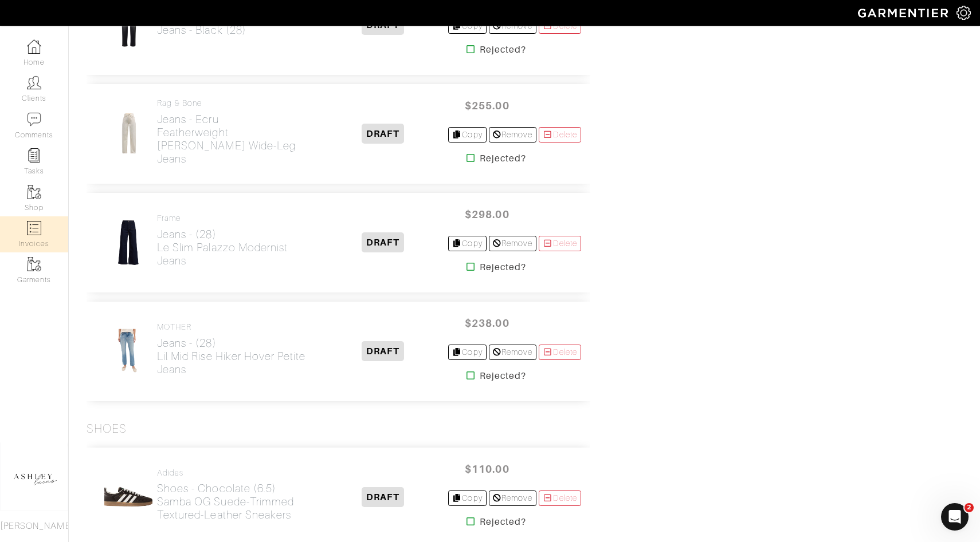  What do you see at coordinates (129, 243) in the screenshot?
I see `img: 7WVHTyx5conL81QJur8w21Q6` at bounding box center [129, 243].